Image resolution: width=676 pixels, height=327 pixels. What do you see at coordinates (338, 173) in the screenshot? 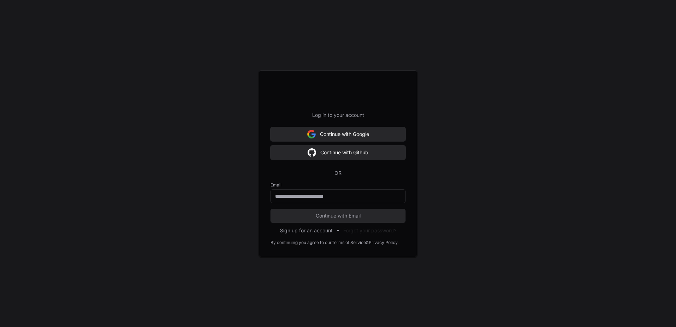
I see `span: OR` at bounding box center [338, 173].